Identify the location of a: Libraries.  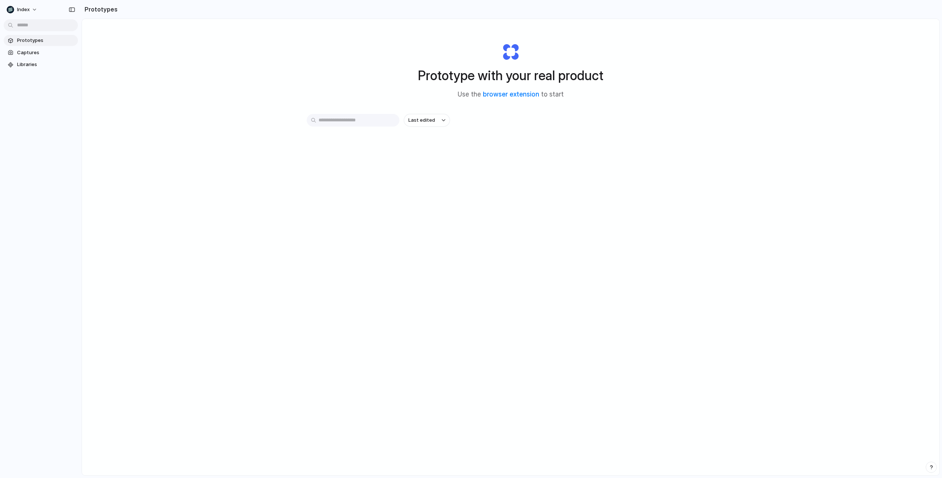
(41, 65).